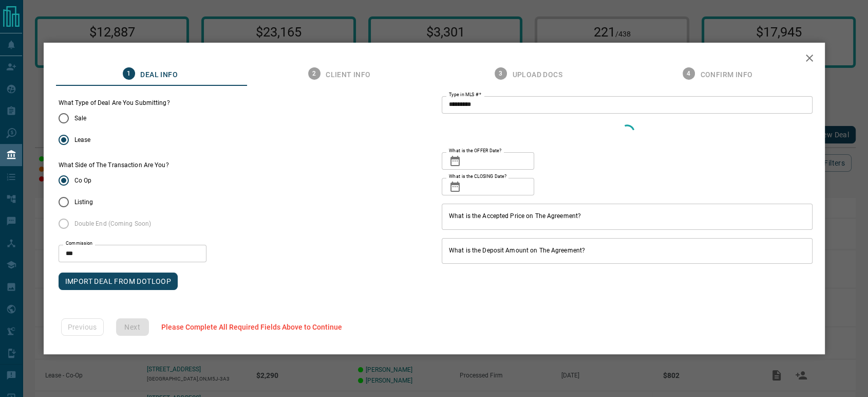 The height and width of the screenshot is (397, 868). I want to click on label: Type in MLS #, so click(465, 94).